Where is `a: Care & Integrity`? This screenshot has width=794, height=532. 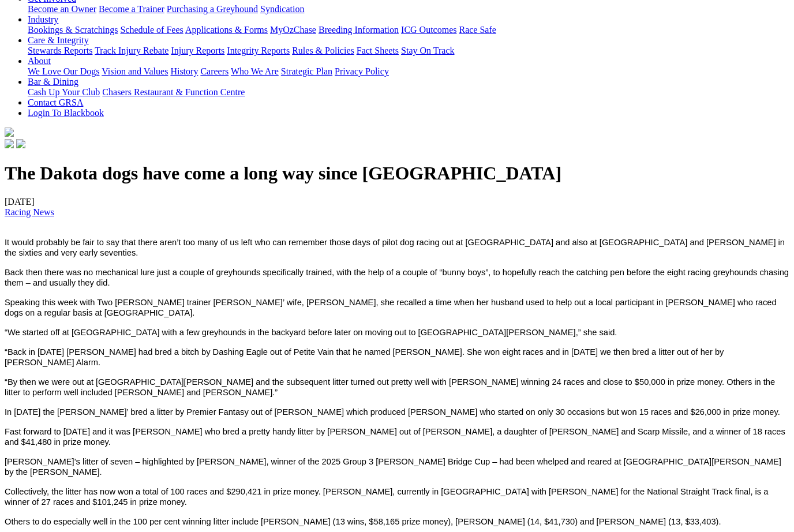 a: Care & Integrity is located at coordinates (58, 39).